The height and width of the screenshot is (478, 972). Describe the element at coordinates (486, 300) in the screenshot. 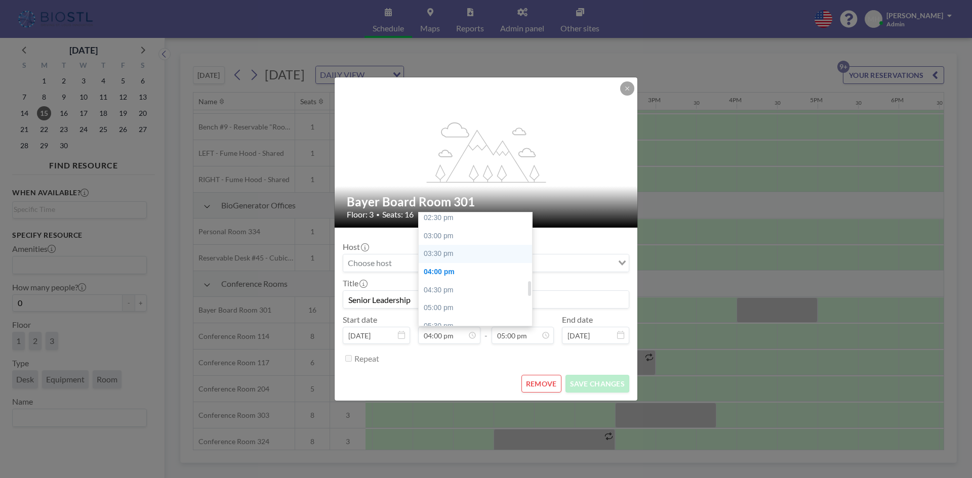

I see `input: (No title)` at that location.